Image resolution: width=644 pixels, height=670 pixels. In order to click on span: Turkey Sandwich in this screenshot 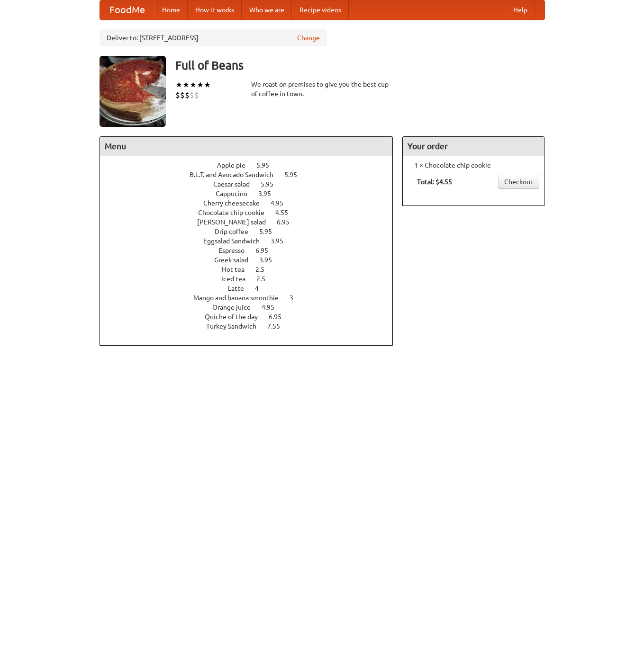, I will do `click(236, 326)`.